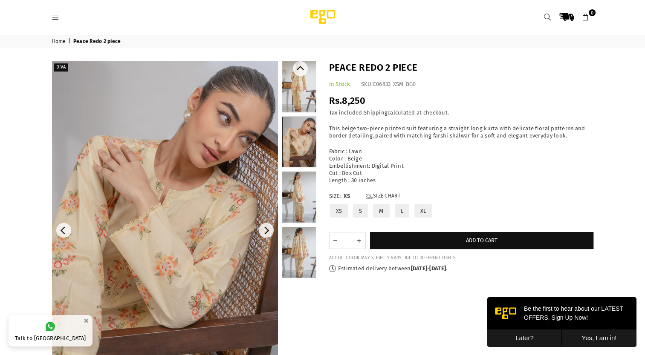 Image resolution: width=645 pixels, height=355 pixels. I want to click on label: Diva, so click(61, 67).